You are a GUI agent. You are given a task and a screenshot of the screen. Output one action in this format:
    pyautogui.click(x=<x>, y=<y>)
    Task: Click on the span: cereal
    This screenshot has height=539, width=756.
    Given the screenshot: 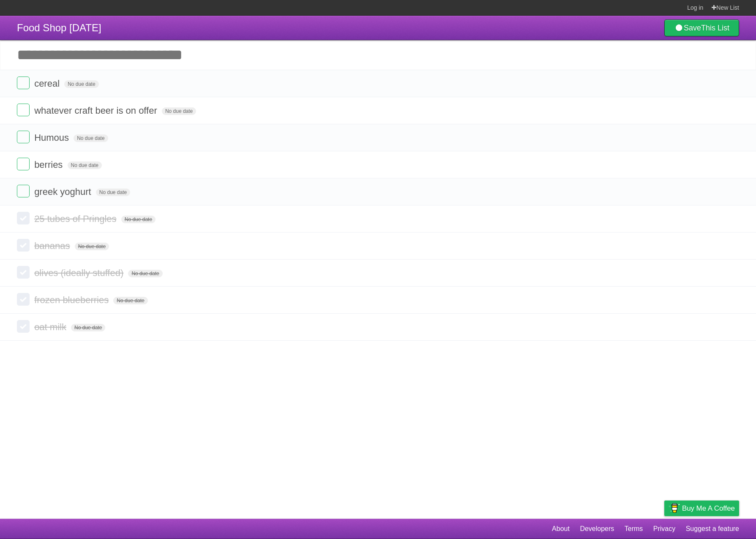 What is the action you would take?
    pyautogui.click(x=48, y=83)
    